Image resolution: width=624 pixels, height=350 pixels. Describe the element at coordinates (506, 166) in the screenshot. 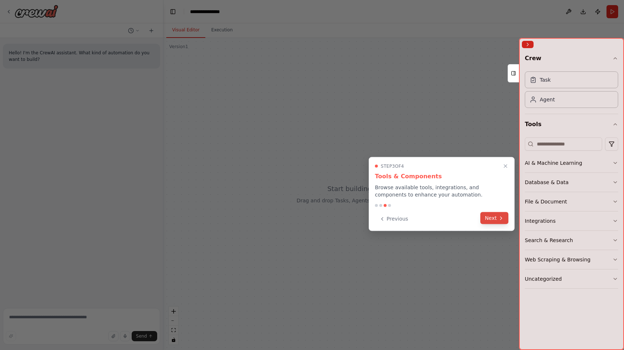

I see `button: Close walkthrough` at that location.